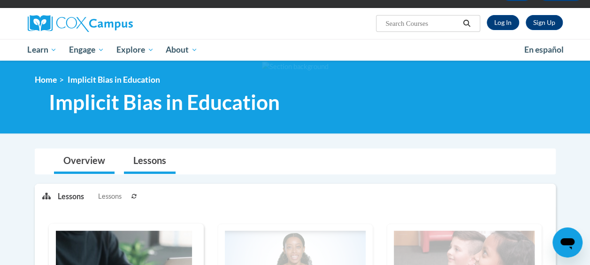  What do you see at coordinates (295, 50) in the screenshot?
I see `div: Main menu` at bounding box center [295, 50].